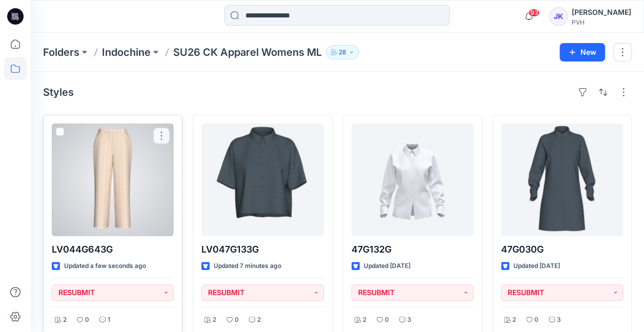 The image size is (644, 332). I want to click on span: 93, so click(534, 13).